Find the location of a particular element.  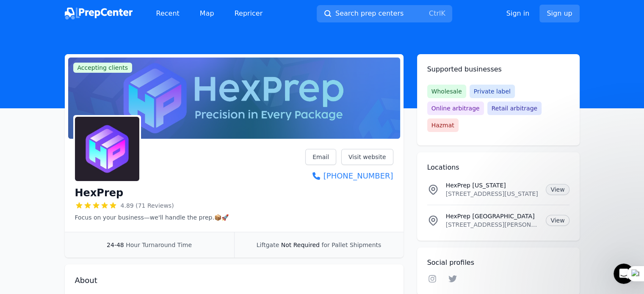

h2: Locations is located at coordinates (498, 168).